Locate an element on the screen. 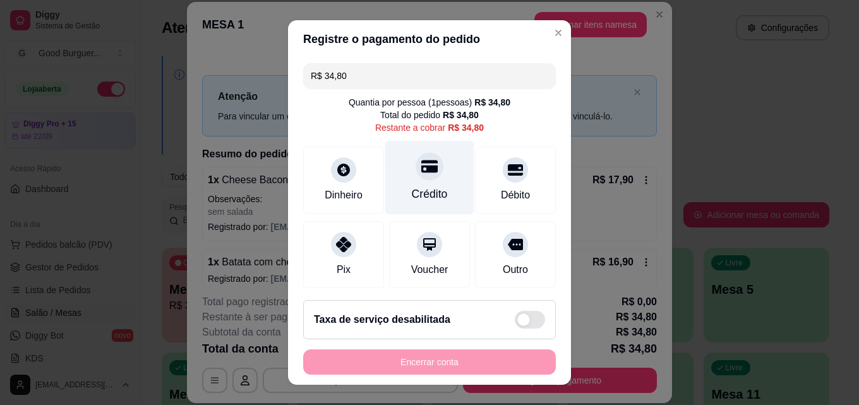 The width and height of the screenshot is (859, 405). div: Restante a cobrar is located at coordinates (430, 128).